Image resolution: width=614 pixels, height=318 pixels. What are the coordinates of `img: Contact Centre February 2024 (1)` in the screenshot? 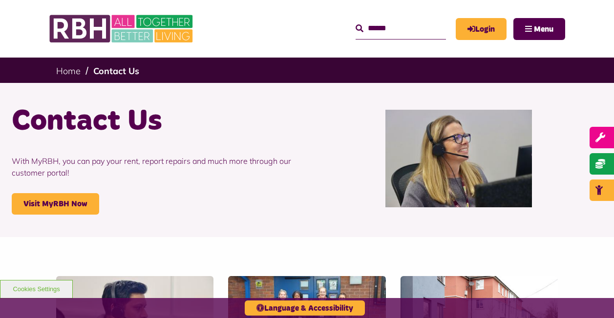 It's located at (458, 159).